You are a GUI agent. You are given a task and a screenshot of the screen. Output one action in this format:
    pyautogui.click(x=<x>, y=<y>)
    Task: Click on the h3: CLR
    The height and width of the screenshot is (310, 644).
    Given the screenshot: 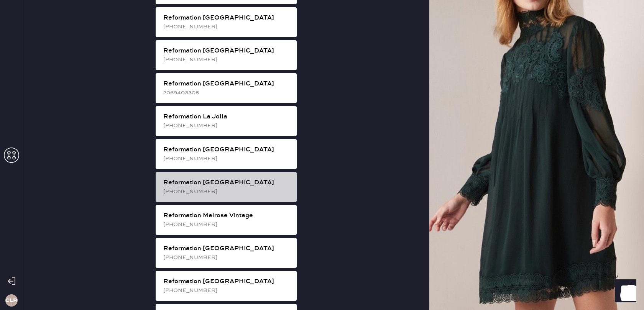 What is the action you would take?
    pyautogui.click(x=11, y=301)
    